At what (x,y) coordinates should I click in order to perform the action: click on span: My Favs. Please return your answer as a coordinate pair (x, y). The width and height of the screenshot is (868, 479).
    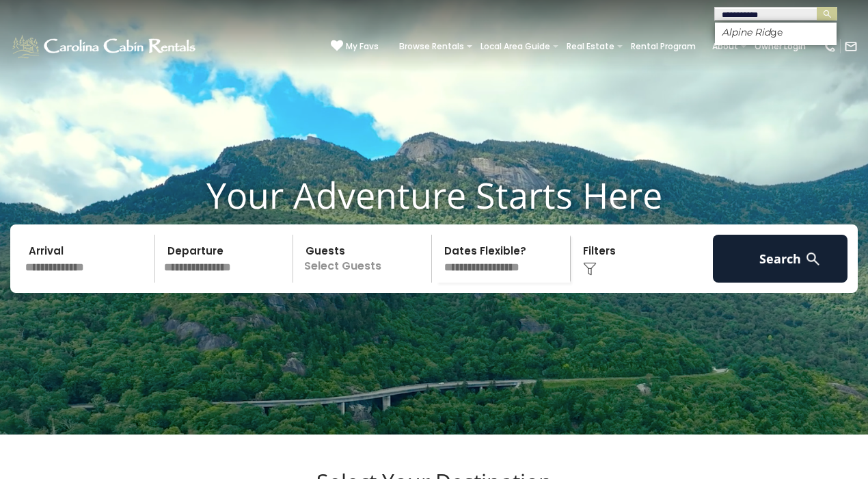
    Looking at the image, I should click on (362, 46).